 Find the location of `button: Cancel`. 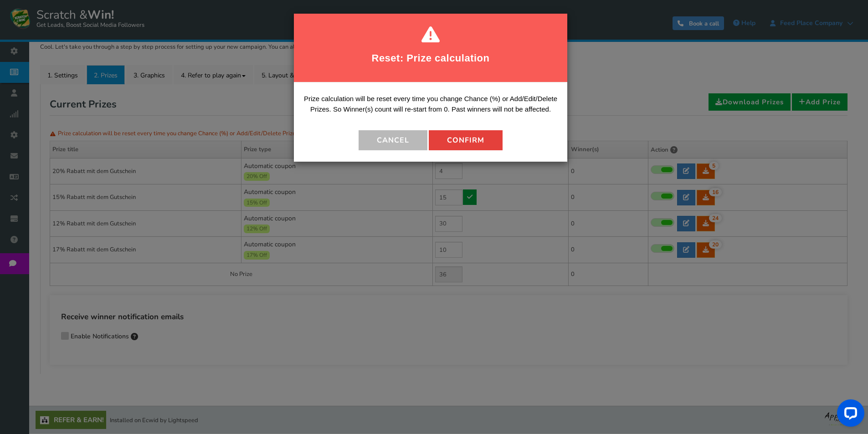

button: Cancel is located at coordinates (393, 140).